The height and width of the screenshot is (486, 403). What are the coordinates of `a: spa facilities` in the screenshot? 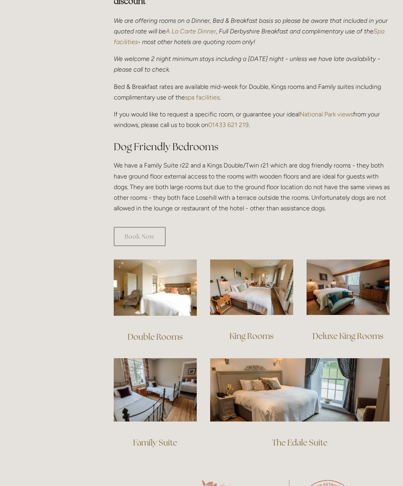 It's located at (202, 97).